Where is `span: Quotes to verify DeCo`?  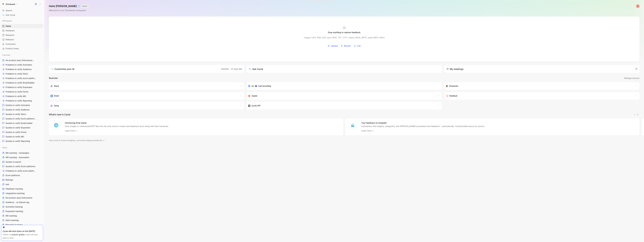 span: Quotes to verify DeCo is located at coordinates (16, 114).